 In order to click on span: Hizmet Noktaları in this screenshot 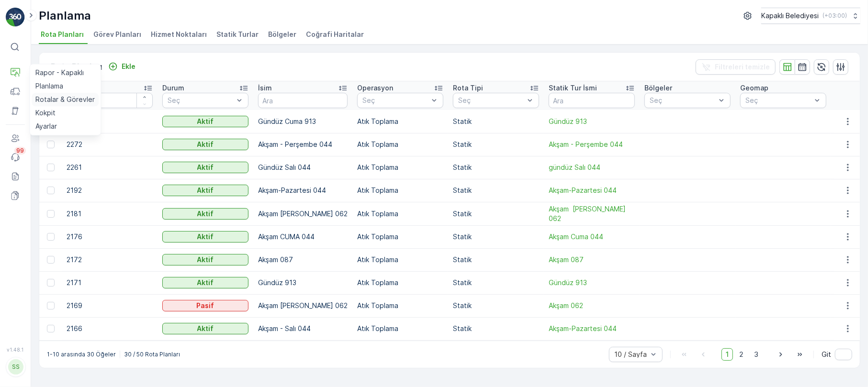, I will do `click(179, 34)`.